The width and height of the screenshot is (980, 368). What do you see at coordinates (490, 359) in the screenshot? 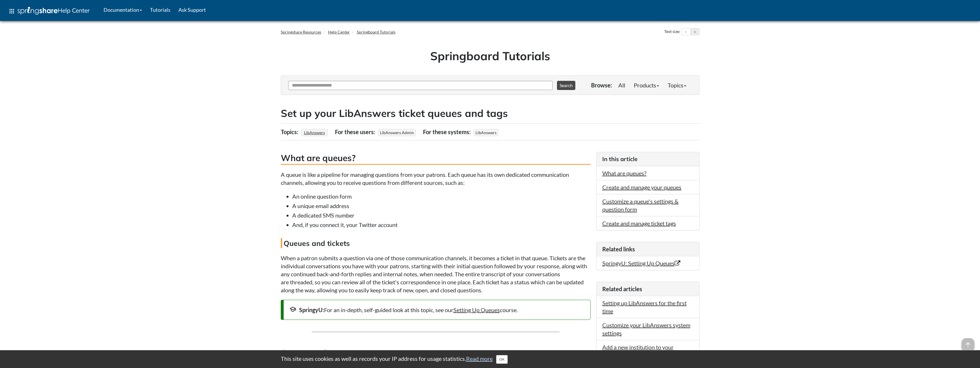
I see `div: This site uses cookies as well as records your IP address for usage statistics.` at bounding box center [490, 359].